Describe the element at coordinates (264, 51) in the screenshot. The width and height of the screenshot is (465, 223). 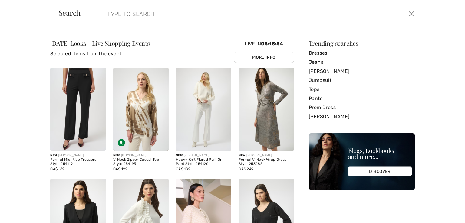
I see `div: Live In` at that location.